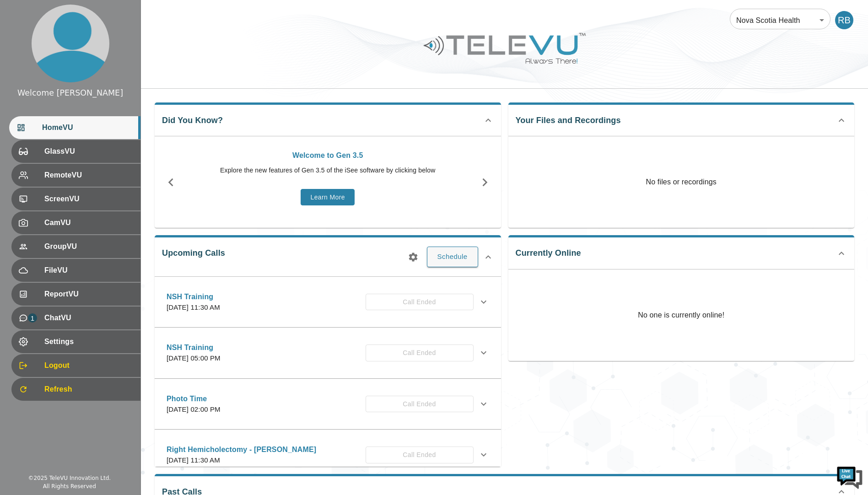 Image resolution: width=868 pixels, height=495 pixels. Describe the element at coordinates (327, 197) in the screenshot. I see `button: Learn More` at that location.